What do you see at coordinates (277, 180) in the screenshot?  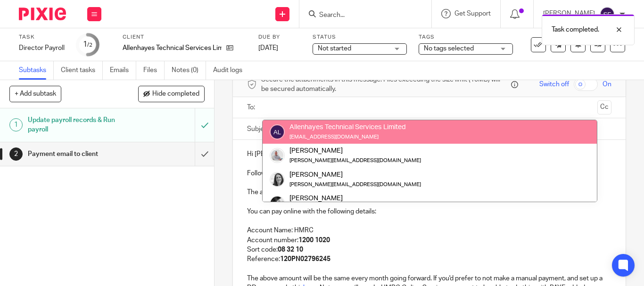 I see `img: Sonia%20Thumb.jpeg` at bounding box center [277, 180].